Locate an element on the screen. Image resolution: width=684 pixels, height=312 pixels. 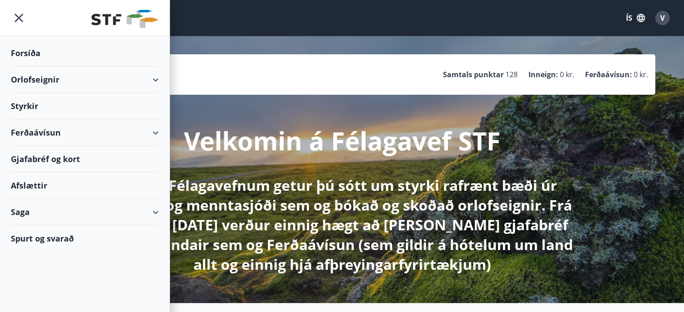
div: Spurt og svarað is located at coordinates (85, 239).